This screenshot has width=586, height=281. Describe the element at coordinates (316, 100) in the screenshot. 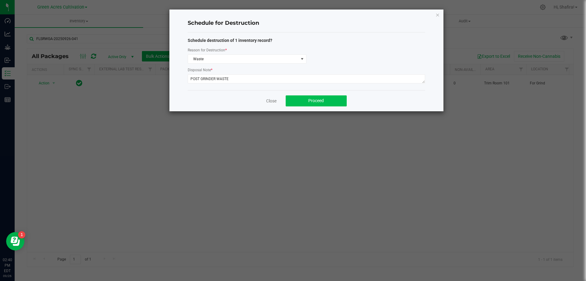

I see `span: Proceed` at that location.